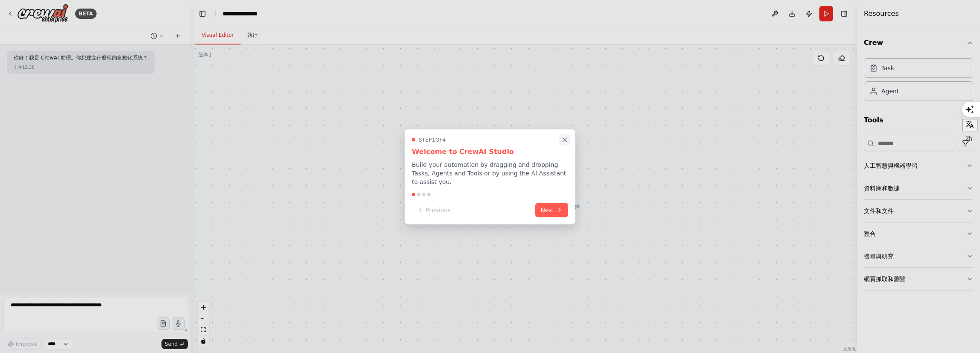 The height and width of the screenshot is (353, 980). Describe the element at coordinates (551, 210) in the screenshot. I see `button: Next` at that location.